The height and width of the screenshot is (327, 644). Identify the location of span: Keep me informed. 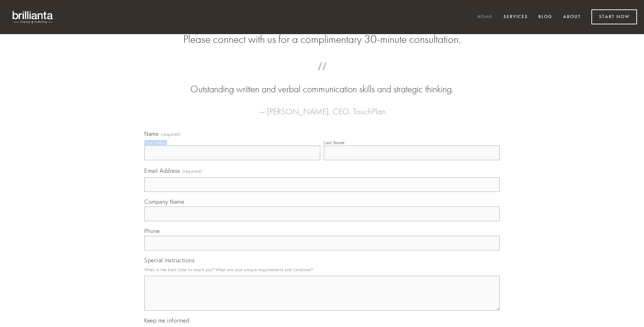
(166, 320).